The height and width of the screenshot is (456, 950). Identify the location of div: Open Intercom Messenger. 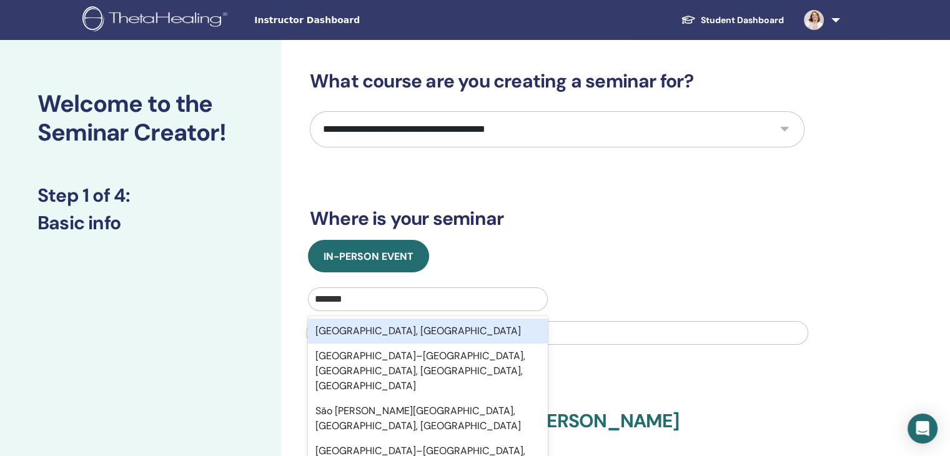
(922, 428).